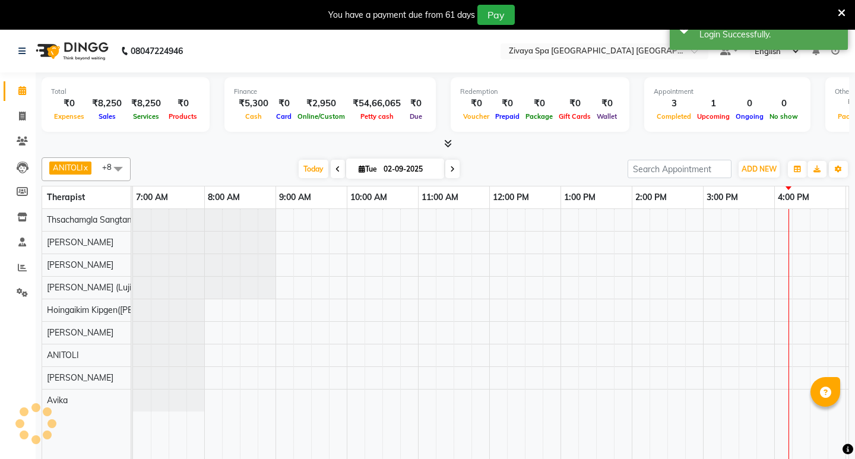 The image size is (855, 459). Describe the element at coordinates (680, 169) in the screenshot. I see `input: Search Appointment` at that location.